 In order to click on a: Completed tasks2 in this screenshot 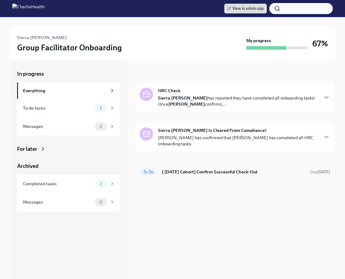, I will do `click(68, 184)`.